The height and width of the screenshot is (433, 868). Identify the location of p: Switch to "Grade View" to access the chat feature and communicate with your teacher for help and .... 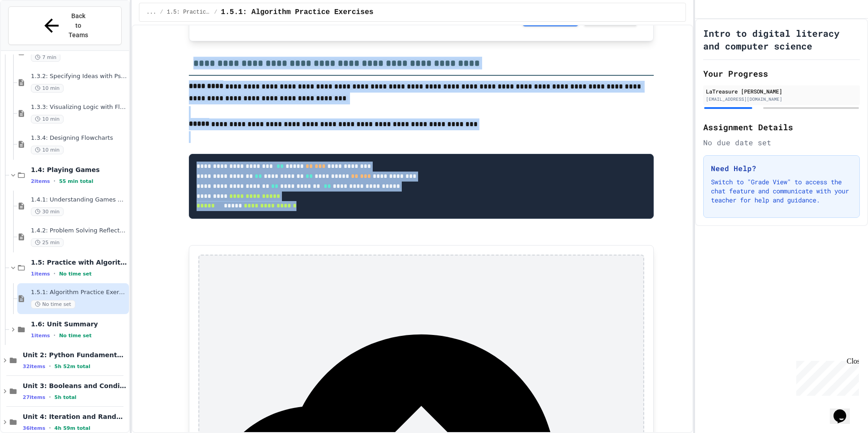
(781, 191).